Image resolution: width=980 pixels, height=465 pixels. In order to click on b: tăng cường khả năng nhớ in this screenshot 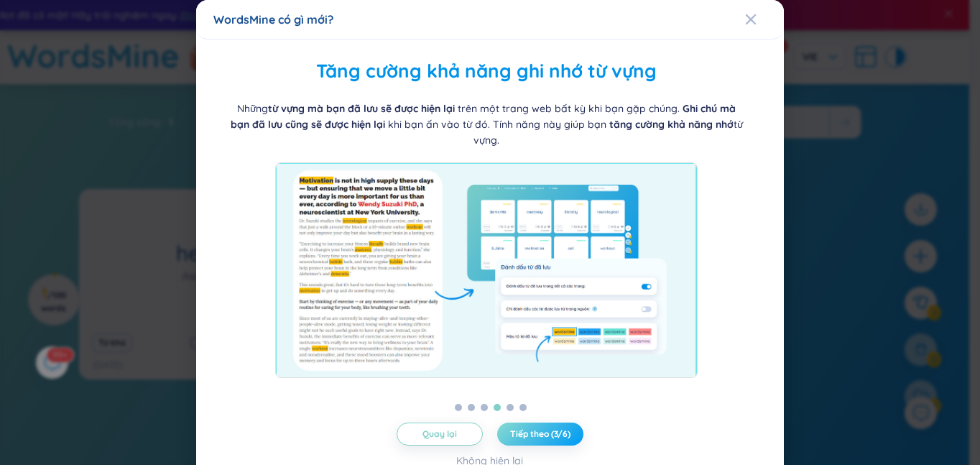, I will do `click(671, 124)`.